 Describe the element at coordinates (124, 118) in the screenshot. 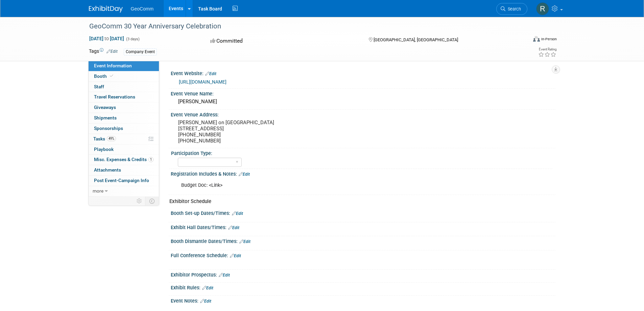

I see `a: Shipments` at that location.